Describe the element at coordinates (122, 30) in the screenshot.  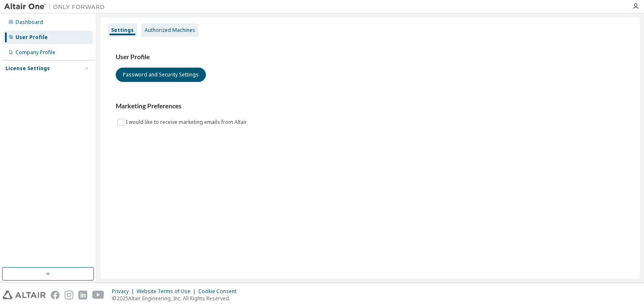
I see `div: Settings` at that location.